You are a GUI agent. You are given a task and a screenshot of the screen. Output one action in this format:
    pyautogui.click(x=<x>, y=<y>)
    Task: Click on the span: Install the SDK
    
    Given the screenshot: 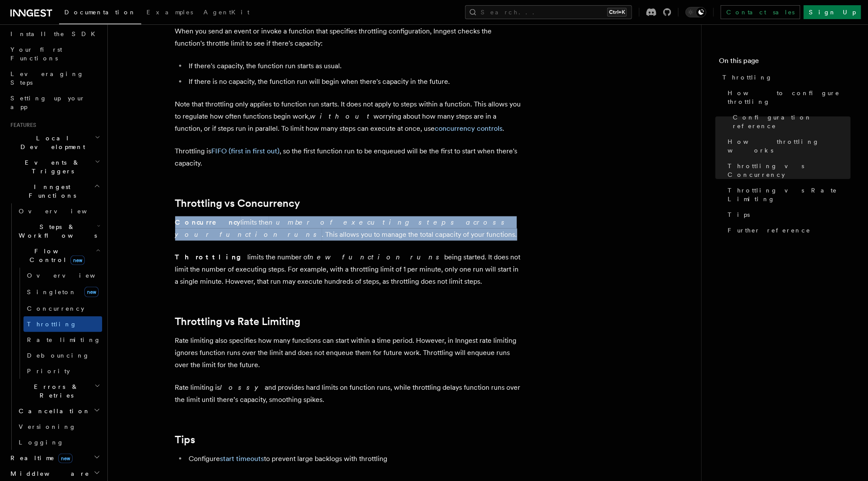 What is the action you would take?
    pyautogui.click(x=55, y=34)
    